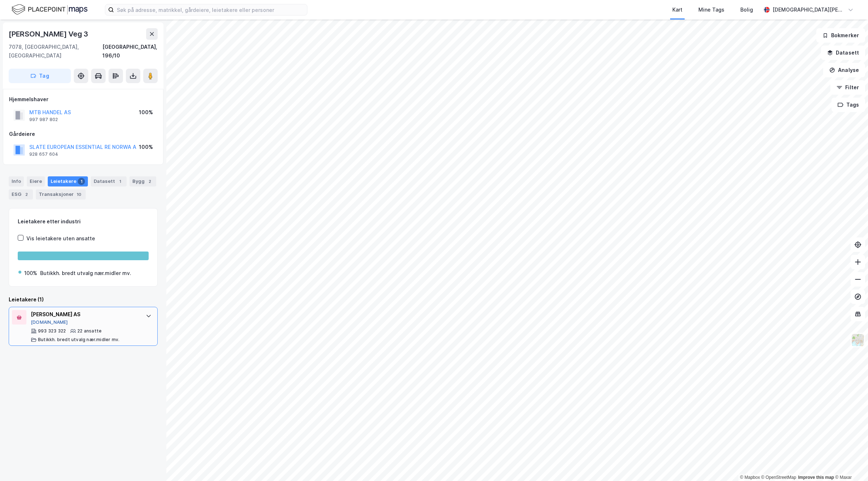 The height and width of the screenshot is (481, 868). What do you see at coordinates (83, 300) in the screenshot?
I see `div: Leietakere (1)` at bounding box center [83, 300].